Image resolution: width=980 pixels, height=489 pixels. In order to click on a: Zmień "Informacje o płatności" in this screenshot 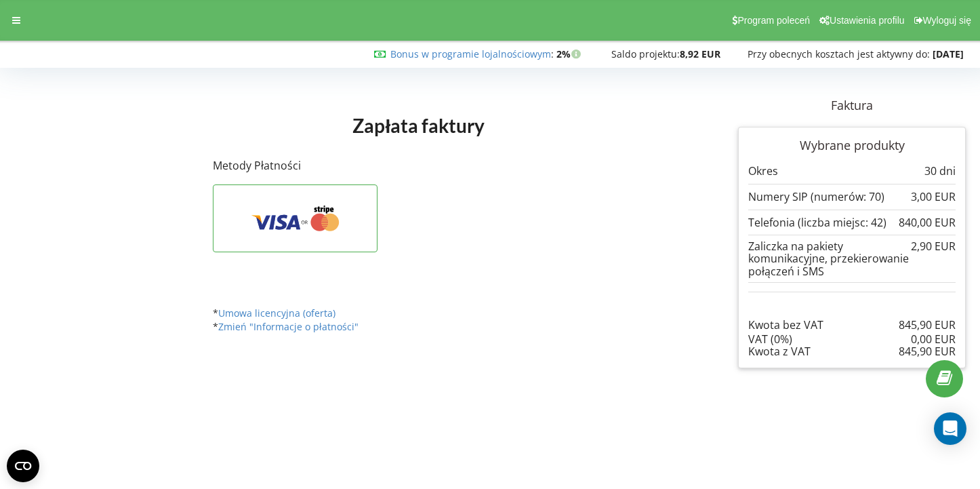, I will do `click(288, 326)`.